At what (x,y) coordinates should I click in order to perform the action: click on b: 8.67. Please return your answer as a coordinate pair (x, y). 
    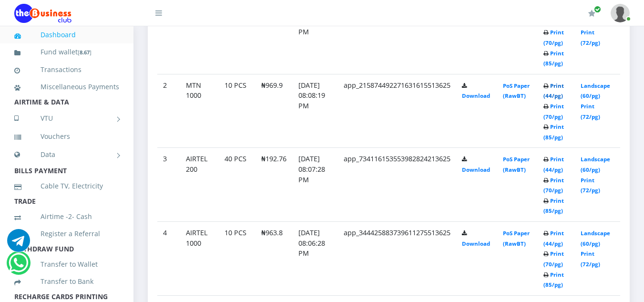
    Looking at the image, I should click on (84, 52).